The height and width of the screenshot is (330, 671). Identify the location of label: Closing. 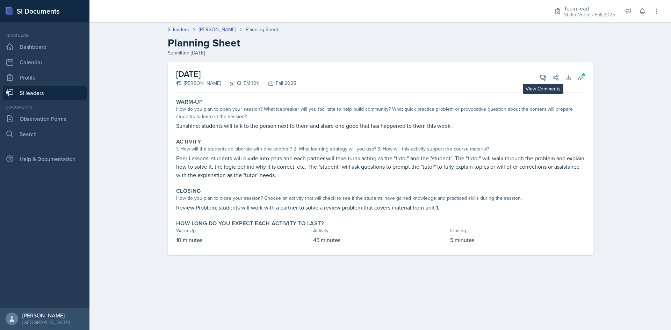
(188, 191).